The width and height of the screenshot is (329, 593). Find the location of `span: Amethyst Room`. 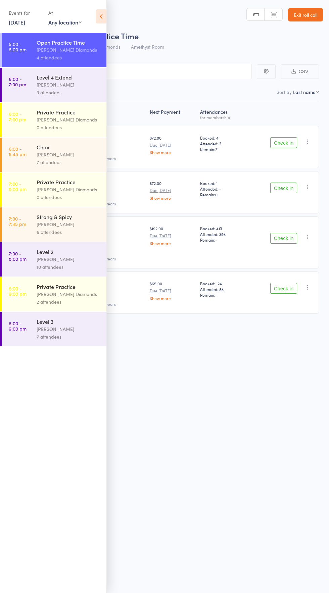

span: Amethyst Room is located at coordinates (147, 47).